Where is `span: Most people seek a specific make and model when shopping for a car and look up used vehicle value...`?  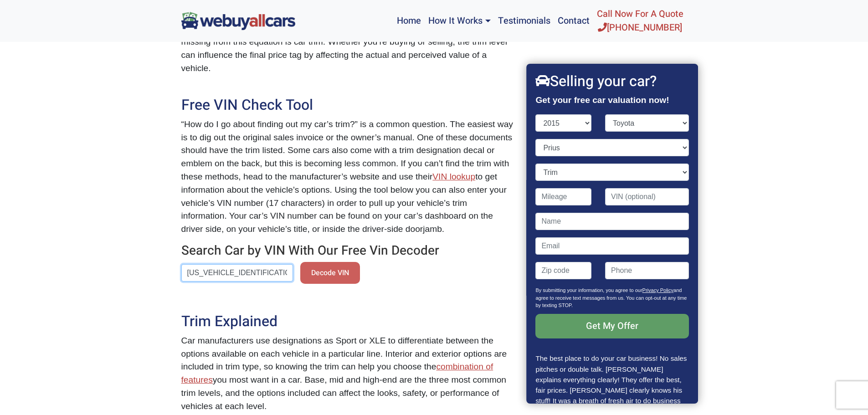
span: Most people seek a specific make and model when shopping for a car and look up used vehicle value... is located at coordinates (344, 41).